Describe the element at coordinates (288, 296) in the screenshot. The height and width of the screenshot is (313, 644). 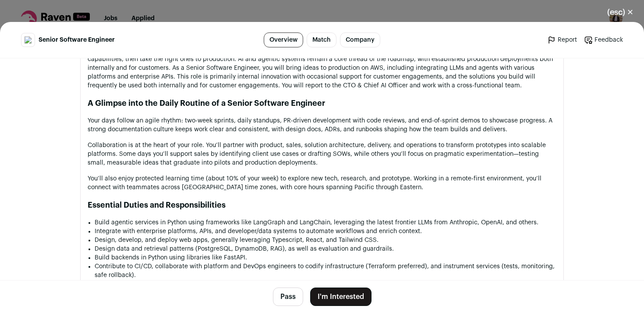
I see `button: Pass` at that location.